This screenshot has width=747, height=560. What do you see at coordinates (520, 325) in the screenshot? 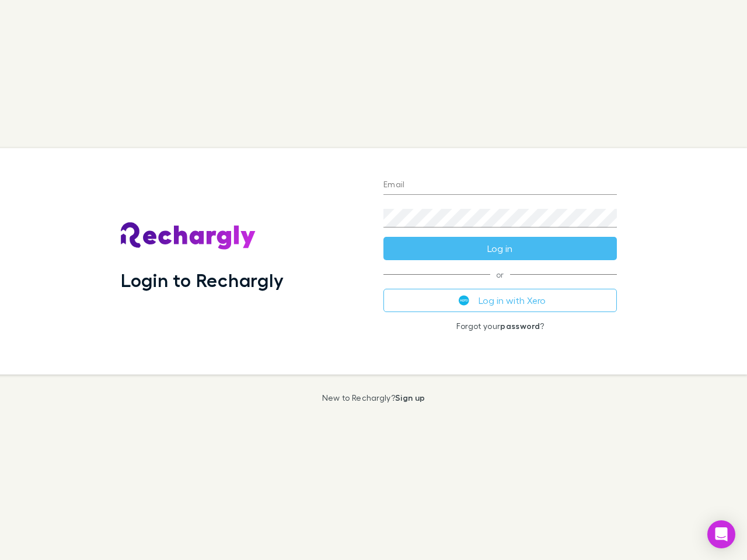
I see `a: password` at bounding box center [520, 325].